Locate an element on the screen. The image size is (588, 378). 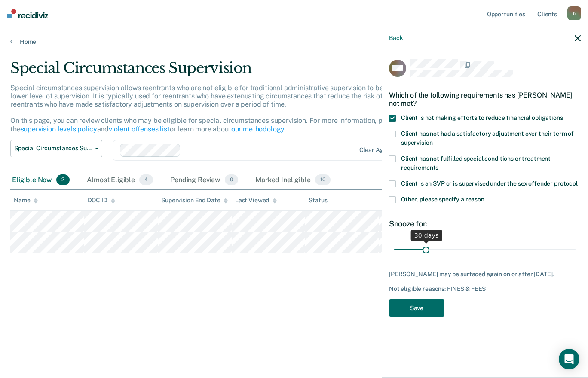
button: Save is located at coordinates (417, 308).